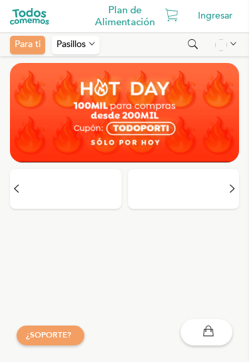 This screenshot has height=362, width=249. I want to click on div: Pasillos, so click(76, 45).